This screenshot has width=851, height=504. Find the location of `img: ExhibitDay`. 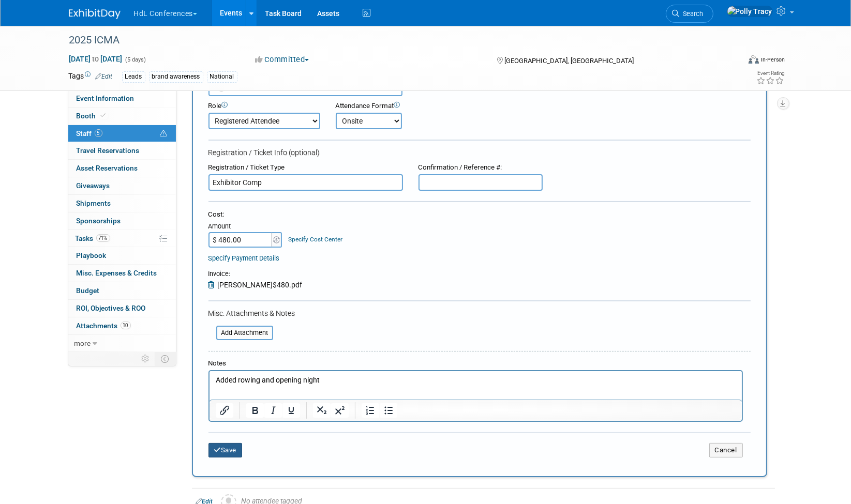

img: ExhibitDay is located at coordinates (94, 14).